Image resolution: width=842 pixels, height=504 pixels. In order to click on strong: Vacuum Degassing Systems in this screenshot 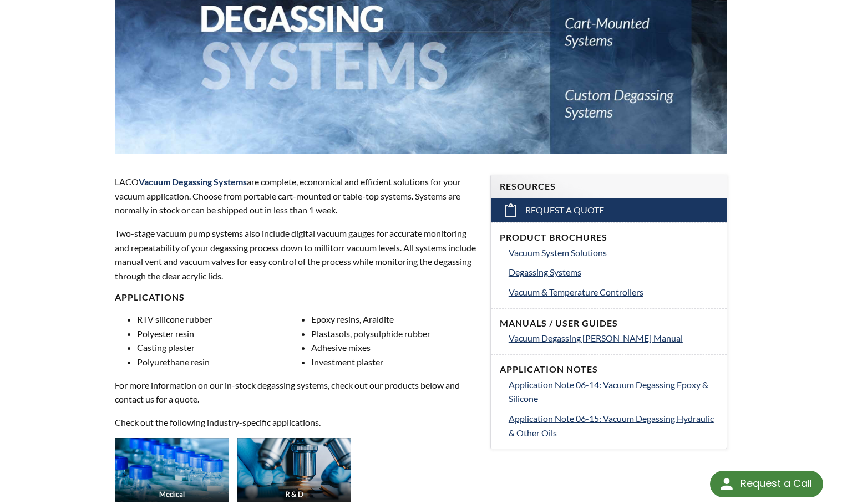, I will do `click(193, 181)`.